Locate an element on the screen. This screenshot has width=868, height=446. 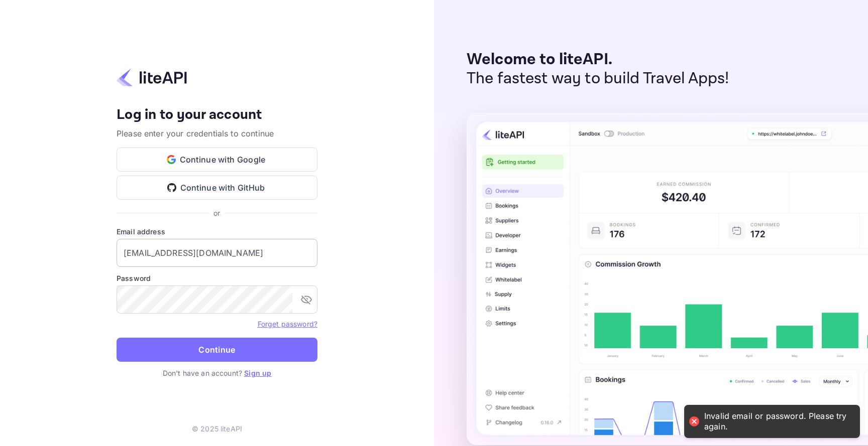
a: Sign up is located at coordinates (257, 373).